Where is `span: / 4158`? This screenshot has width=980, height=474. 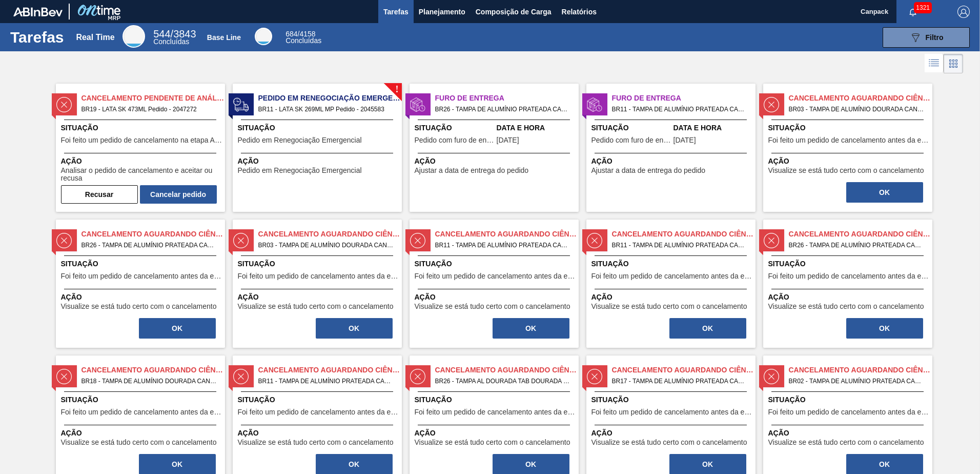
span: / 4158 is located at coordinates (300, 34).